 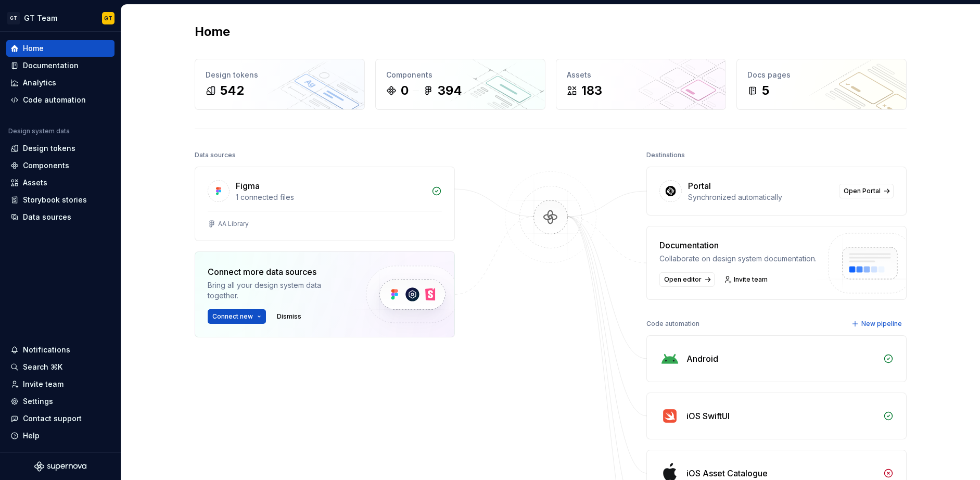 I want to click on span: Dismiss, so click(x=289, y=317).